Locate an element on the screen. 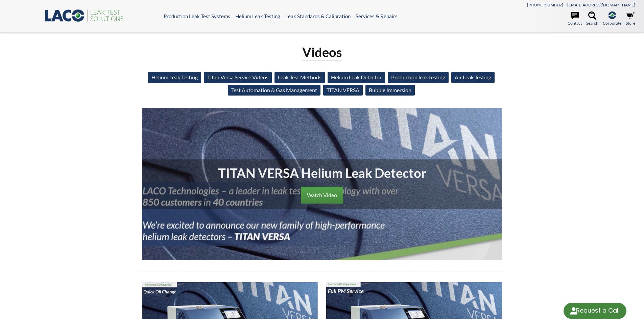 The image size is (644, 319). a: Bubble Immersion is located at coordinates (390, 90).